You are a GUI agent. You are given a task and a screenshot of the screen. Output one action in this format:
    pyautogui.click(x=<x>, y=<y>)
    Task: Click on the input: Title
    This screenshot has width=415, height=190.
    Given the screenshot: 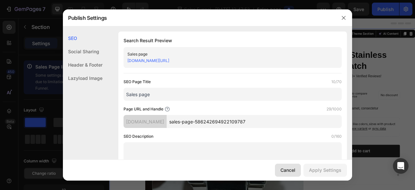 What is the action you would take?
    pyautogui.click(x=233, y=94)
    